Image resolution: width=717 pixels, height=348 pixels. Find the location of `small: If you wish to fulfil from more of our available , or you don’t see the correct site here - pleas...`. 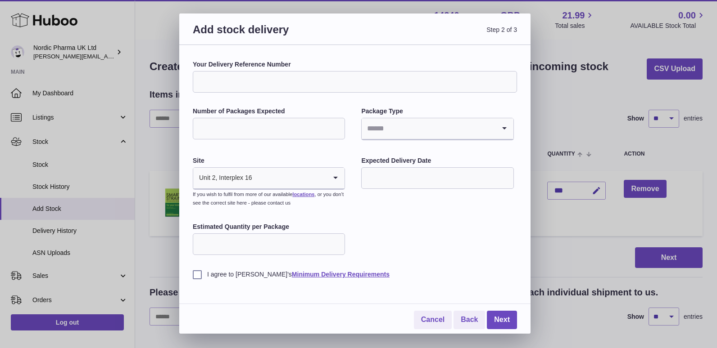

small: If you wish to fulfil from more of our available , or you don’t see the correct site here - pleas... is located at coordinates (268, 199).